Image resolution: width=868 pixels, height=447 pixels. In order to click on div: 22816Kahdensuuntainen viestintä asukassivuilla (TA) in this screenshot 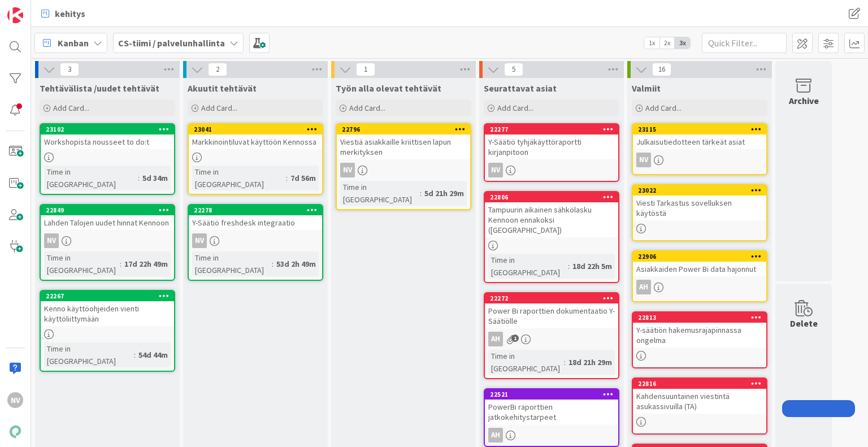, I will do `click(699, 397)`.